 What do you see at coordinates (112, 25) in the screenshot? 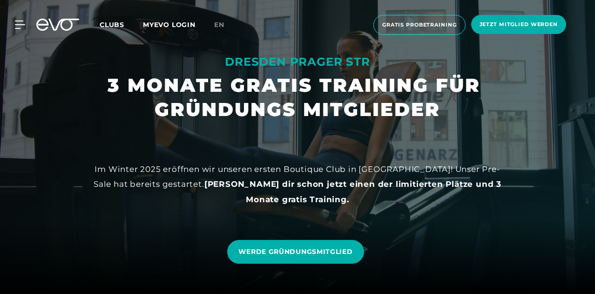
I see `span: Clubs` at bounding box center [112, 25].